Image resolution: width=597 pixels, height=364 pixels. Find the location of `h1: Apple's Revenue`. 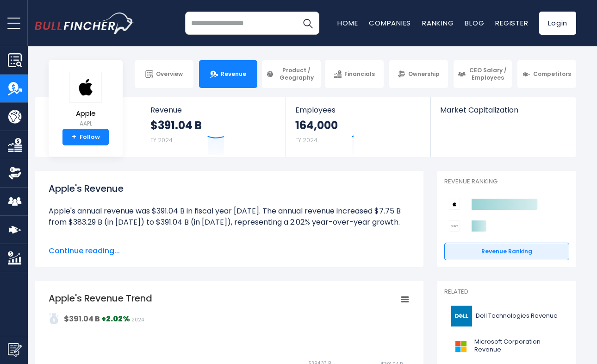

h1: Apple's Revenue is located at coordinates (229, 188).